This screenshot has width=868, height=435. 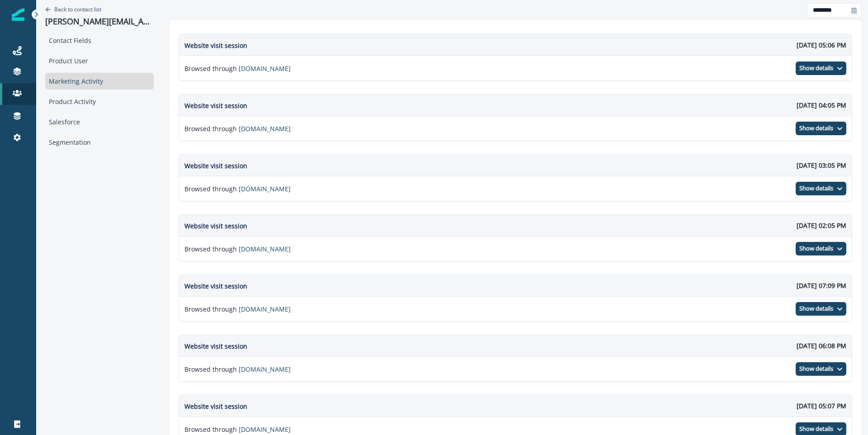 I want to click on p: Back to contact list, so click(x=78, y=9).